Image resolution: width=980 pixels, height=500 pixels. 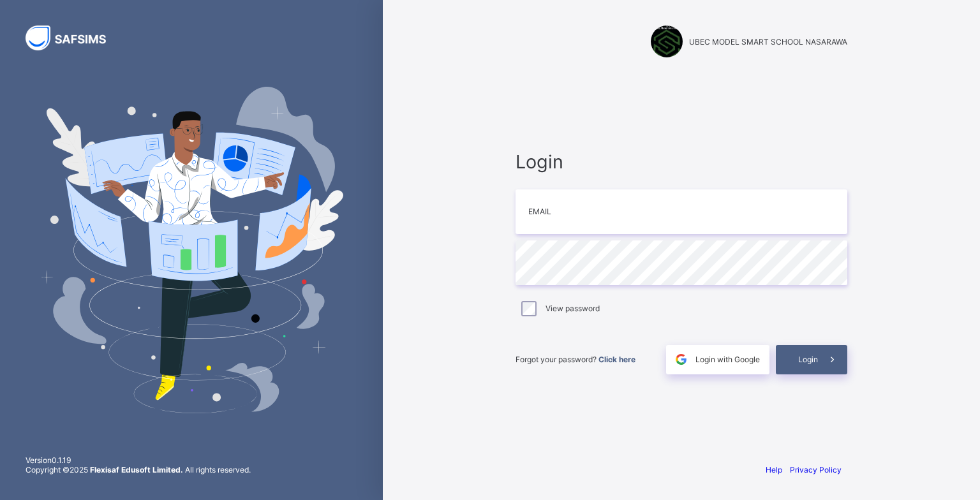 I want to click on img: Hero Image, so click(x=191, y=250).